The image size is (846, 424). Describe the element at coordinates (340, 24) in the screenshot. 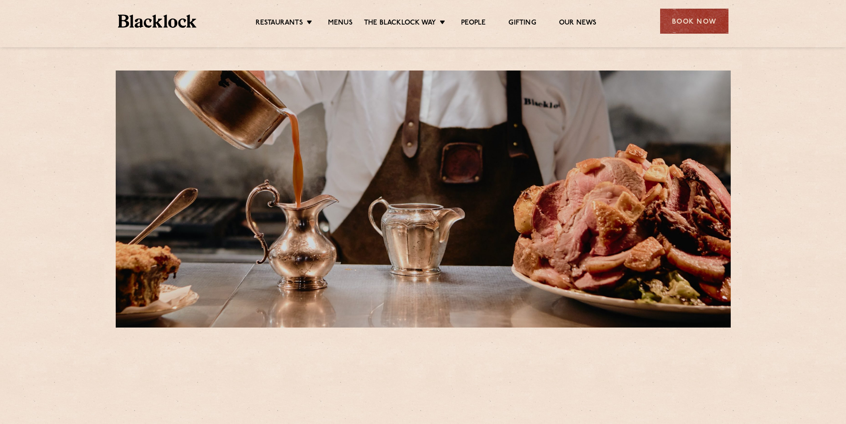

I see `a: Menus` at that location.